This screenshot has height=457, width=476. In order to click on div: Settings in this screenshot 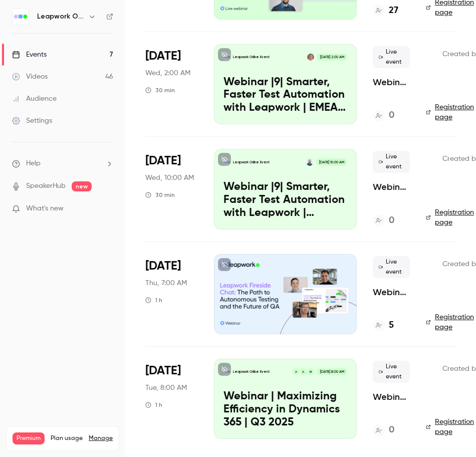, I will do `click(32, 120)`.